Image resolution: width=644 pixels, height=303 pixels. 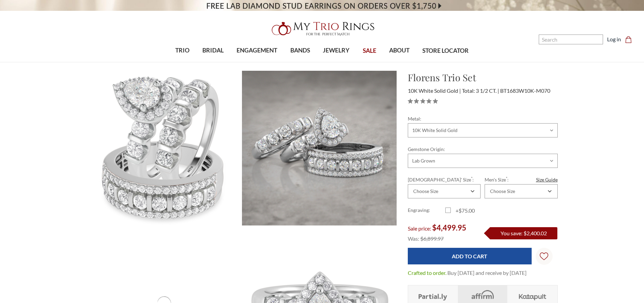 I want to click on span: Total: 3 1/2 CT., so click(x=480, y=90).